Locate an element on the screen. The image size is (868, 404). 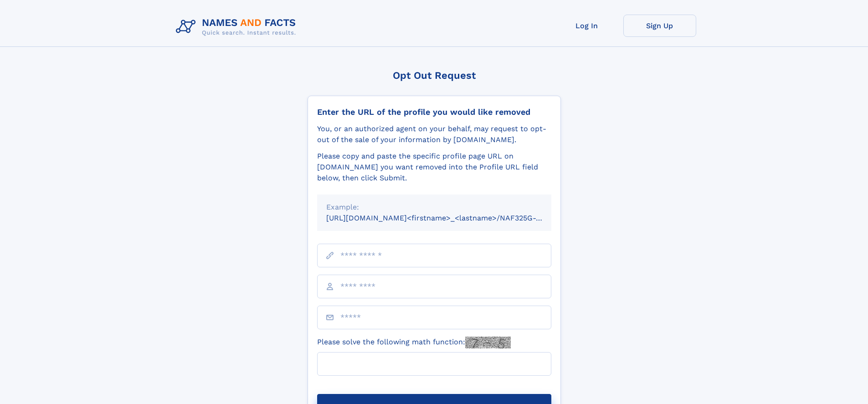
div: Enter the URL of the profile you would like removed is located at coordinates (434, 112).